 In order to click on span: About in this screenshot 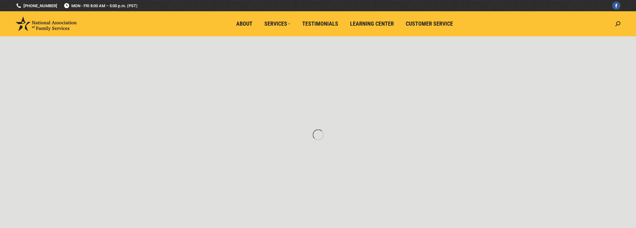, I will do `click(245, 24)`.